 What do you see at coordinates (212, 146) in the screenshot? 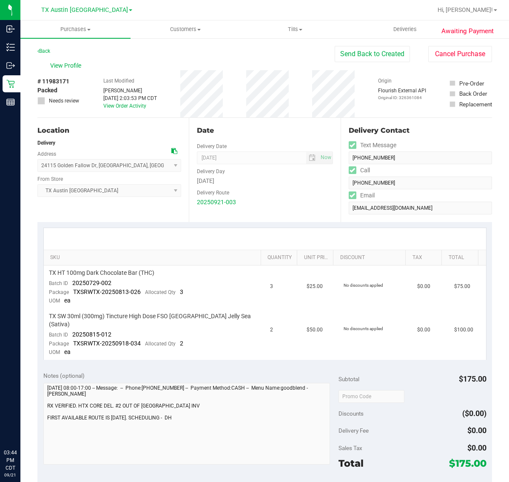
I see `label: Delivery Date` at bounding box center [212, 146].